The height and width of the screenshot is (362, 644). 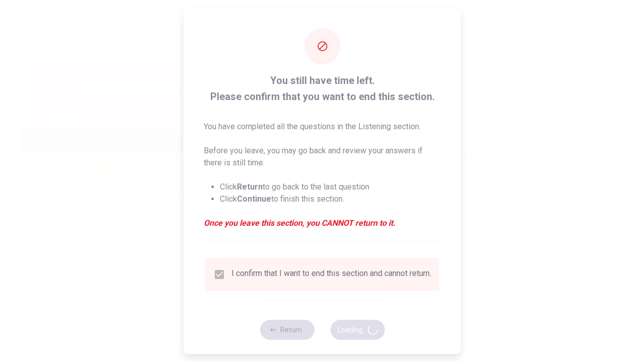 I want to click on li: Click to finish this section., so click(x=330, y=199).